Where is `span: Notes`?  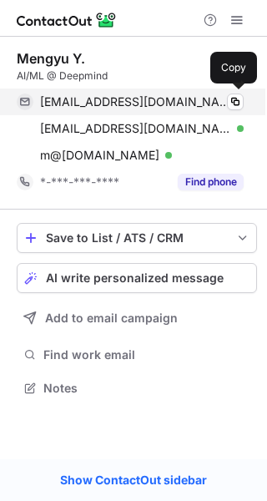 span: Notes is located at coordinates (147, 388).